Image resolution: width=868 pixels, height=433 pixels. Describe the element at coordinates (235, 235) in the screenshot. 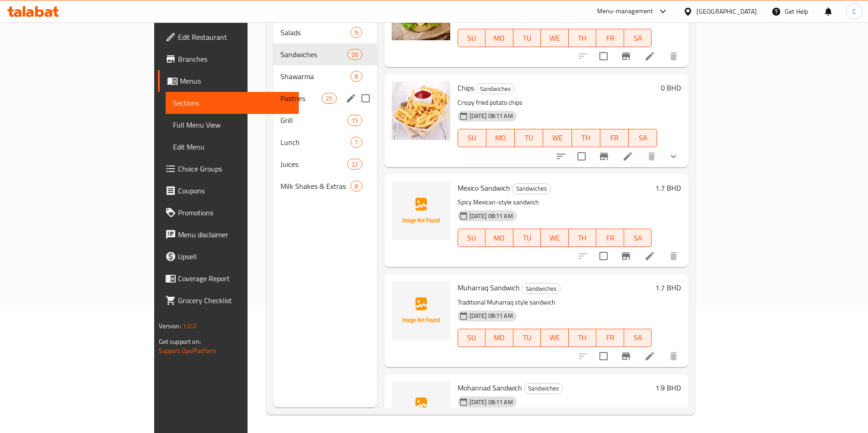

I see `span: Menu disclaimer` at that location.